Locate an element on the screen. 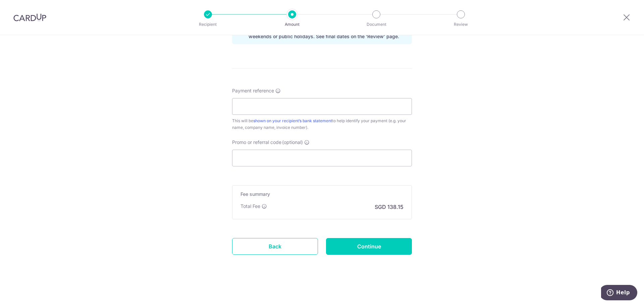  div: This will be to help identify your payment (e.g. your name, company name, invoice number). is located at coordinates (322, 124).